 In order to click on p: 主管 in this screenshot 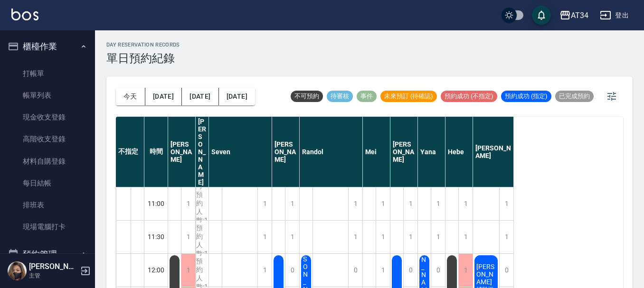, I will do `click(53, 276)`.